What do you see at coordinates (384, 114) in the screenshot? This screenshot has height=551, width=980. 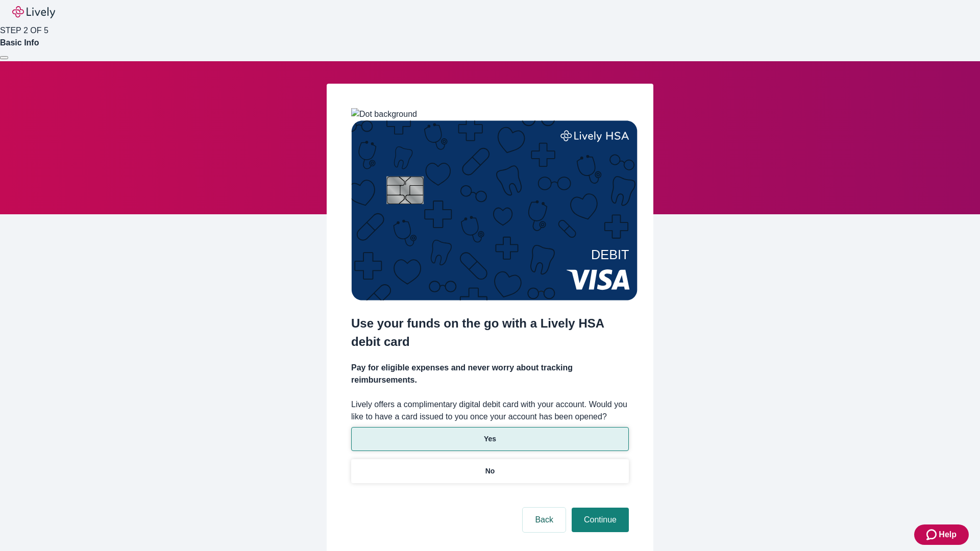 I see `img: Dot background` at bounding box center [384, 114].